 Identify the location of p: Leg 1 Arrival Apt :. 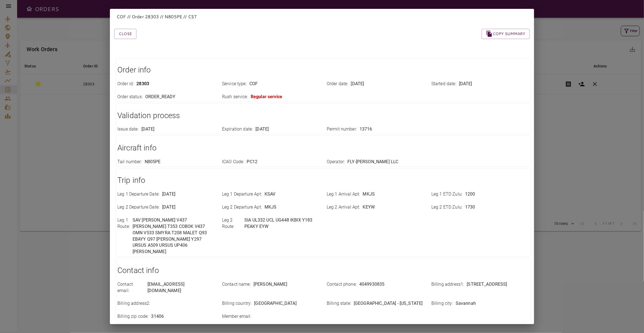
(343, 194).